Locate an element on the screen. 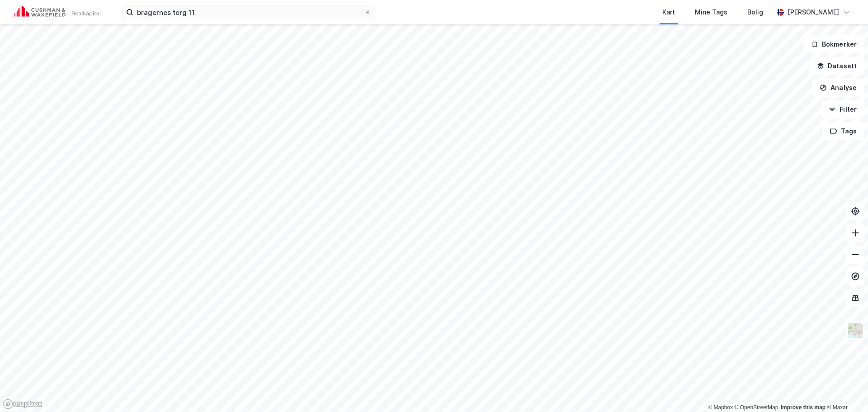 Image resolution: width=868 pixels, height=412 pixels. a: Mapbox homepage is located at coordinates (22, 404).